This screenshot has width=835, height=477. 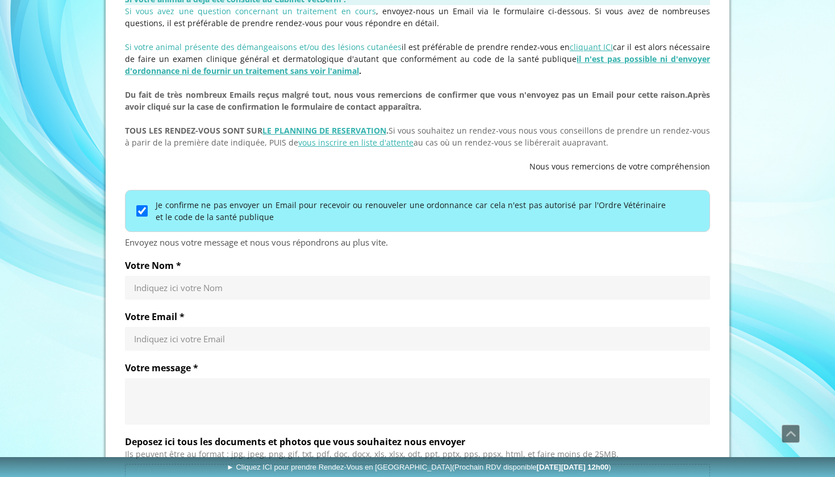 I want to click on label: Votre message *, so click(x=418, y=368).